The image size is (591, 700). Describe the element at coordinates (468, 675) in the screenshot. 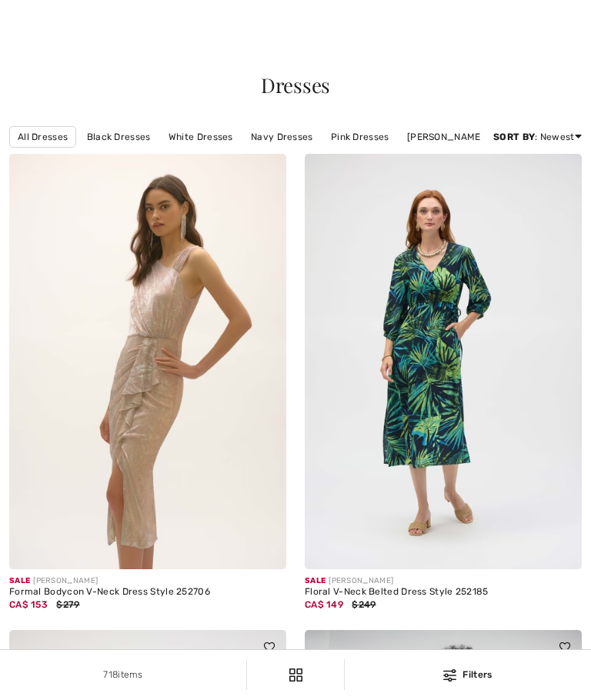

I see `div: Filters` at that location.